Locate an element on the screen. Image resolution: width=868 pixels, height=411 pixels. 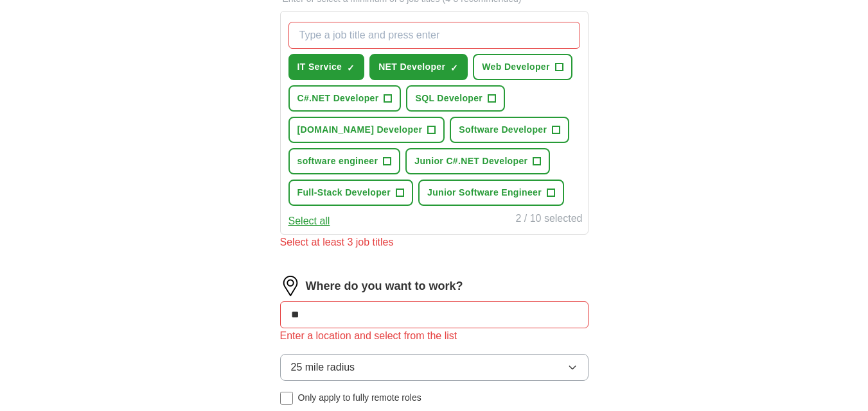
span: Only apply to fully remote roles is located at coordinates (360, 398).